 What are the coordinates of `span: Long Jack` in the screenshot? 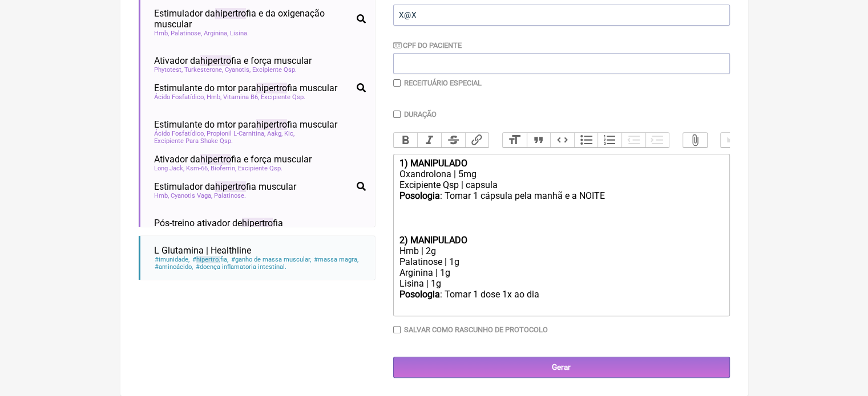 It's located at (169, 168).